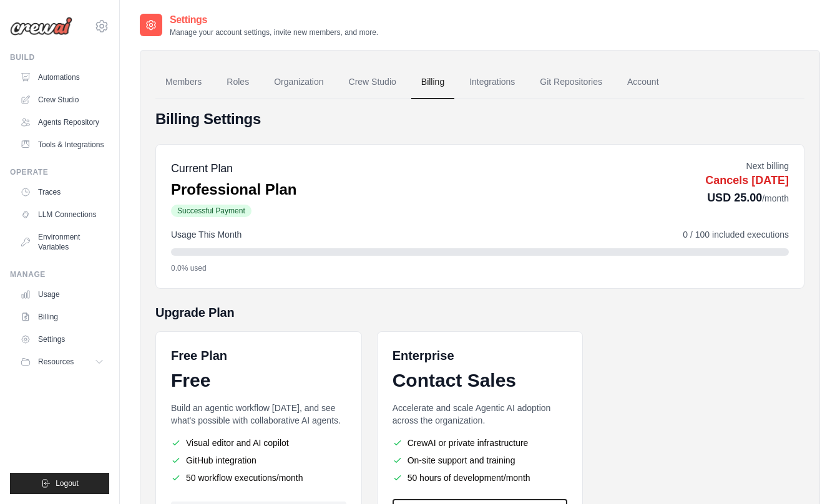 The width and height of the screenshot is (840, 504). Describe the element at coordinates (274, 20) in the screenshot. I see `h2: Settings` at that location.